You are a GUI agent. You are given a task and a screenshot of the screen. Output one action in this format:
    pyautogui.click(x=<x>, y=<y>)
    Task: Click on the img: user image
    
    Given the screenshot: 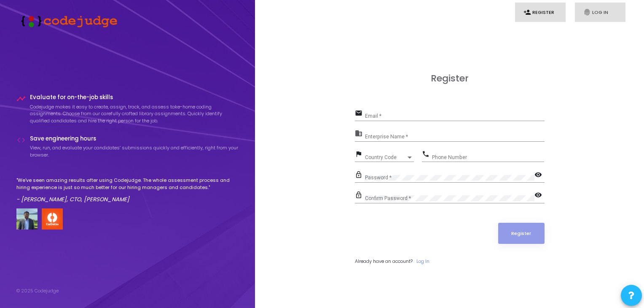 What is the action you would take?
    pyautogui.click(x=27, y=219)
    